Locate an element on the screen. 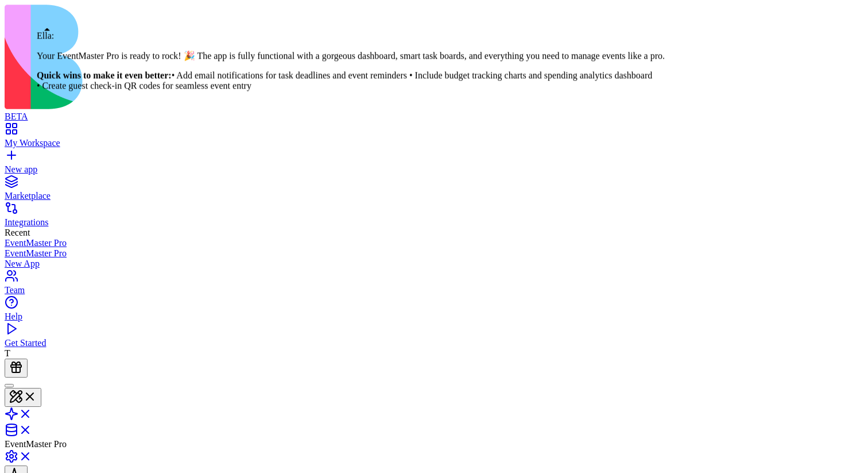 Image resolution: width=868 pixels, height=473 pixels. a: New App is located at coordinates (434, 264).